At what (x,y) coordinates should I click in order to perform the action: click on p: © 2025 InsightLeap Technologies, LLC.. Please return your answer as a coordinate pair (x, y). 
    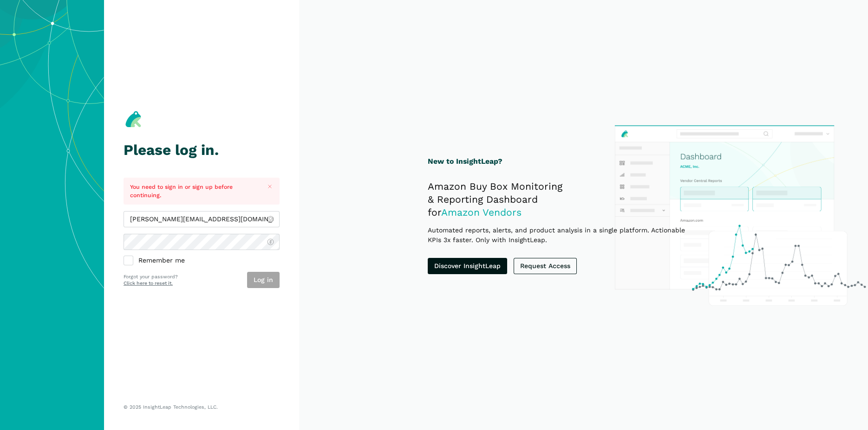
    Looking at the image, I should click on (201, 408).